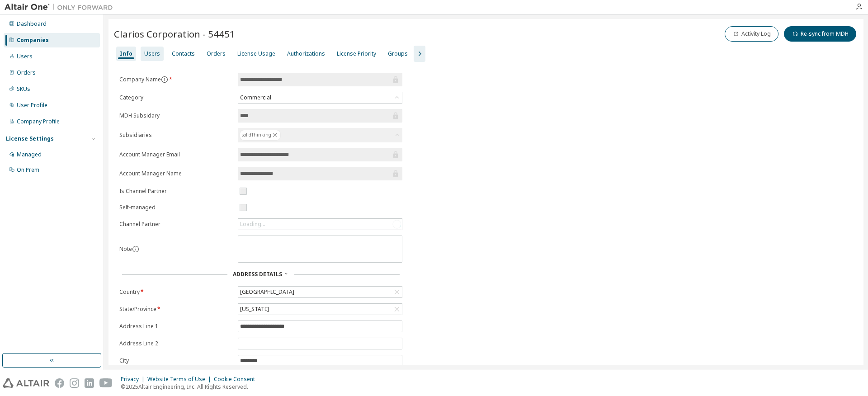  Describe the element at coordinates (398, 54) in the screenshot. I see `div: Groups` at that location.